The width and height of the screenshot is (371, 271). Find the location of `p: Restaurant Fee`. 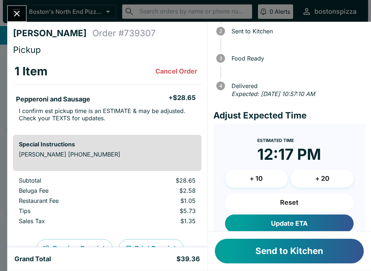

p: Restaurant Fee is located at coordinates (66, 201).